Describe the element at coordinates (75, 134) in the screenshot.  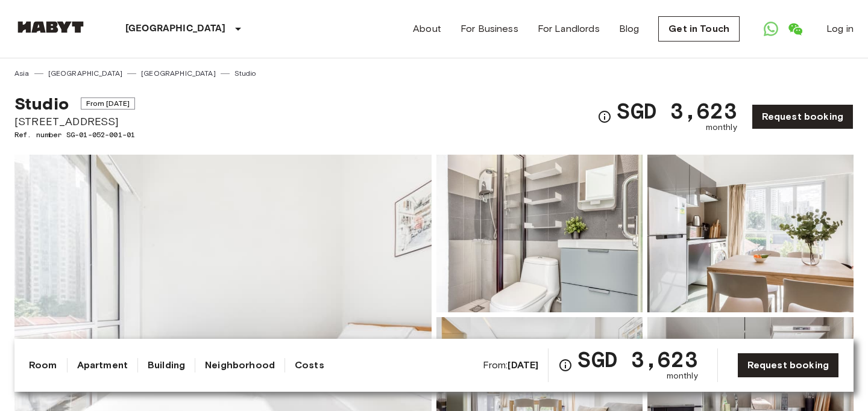
I see `span: Ref. number SG-01-052-001-01` at that location.